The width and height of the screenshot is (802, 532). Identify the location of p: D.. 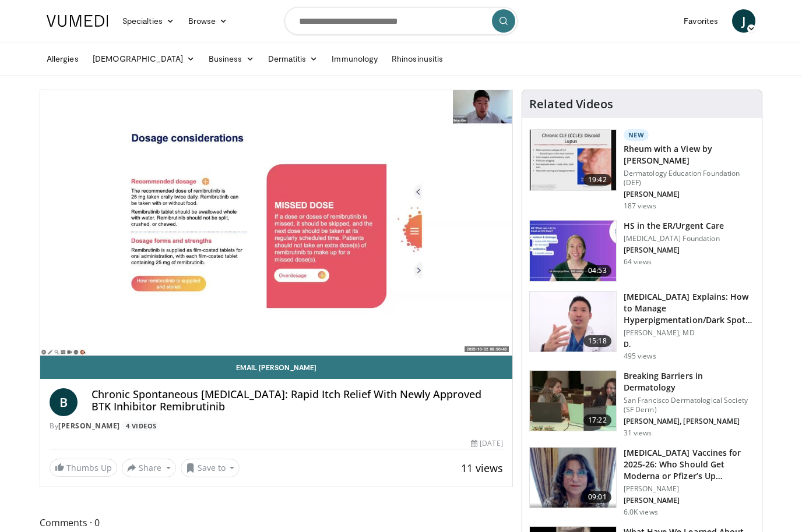
(689, 345).